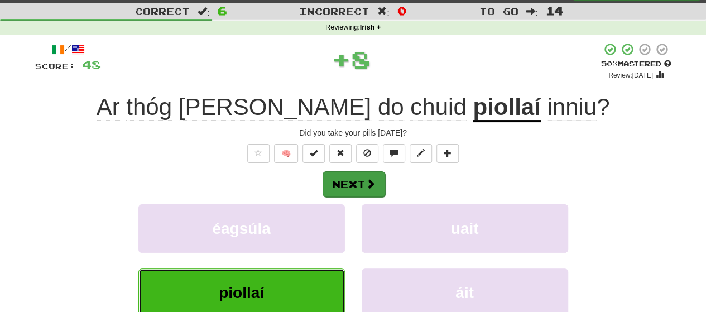 The height and width of the screenshot is (312, 706). I want to click on span: piollaí, so click(241, 293).